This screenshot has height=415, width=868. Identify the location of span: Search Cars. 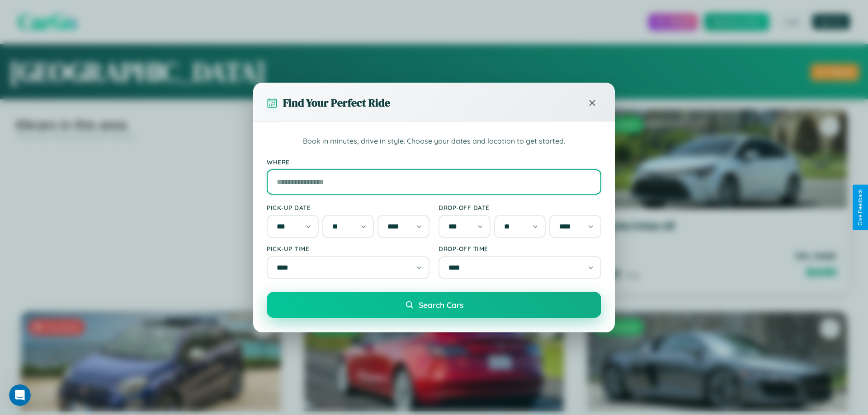
(441, 305).